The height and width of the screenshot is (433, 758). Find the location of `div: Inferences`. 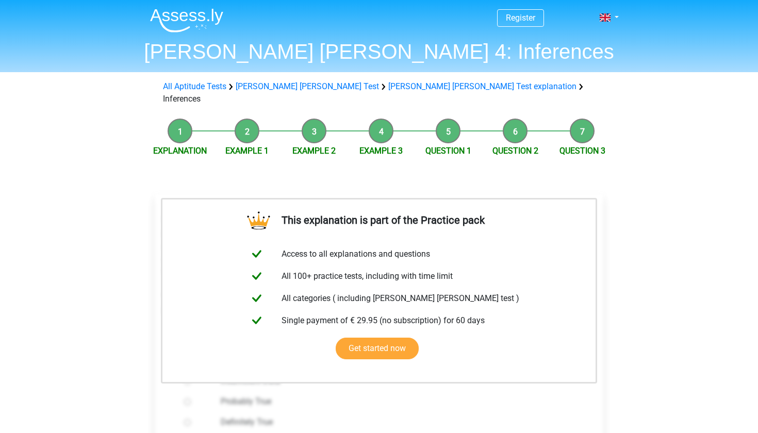

div: Inferences is located at coordinates (379, 93).